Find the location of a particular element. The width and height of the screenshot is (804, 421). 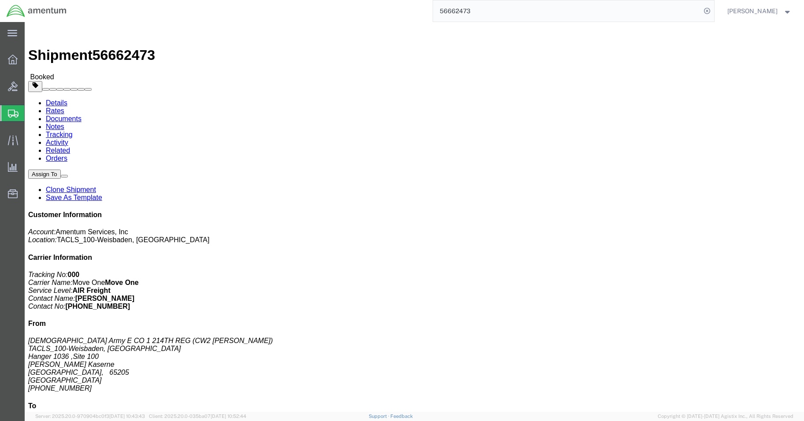

span: Server: 2025.20.0-970904bc0f3 is located at coordinates (90, 416).